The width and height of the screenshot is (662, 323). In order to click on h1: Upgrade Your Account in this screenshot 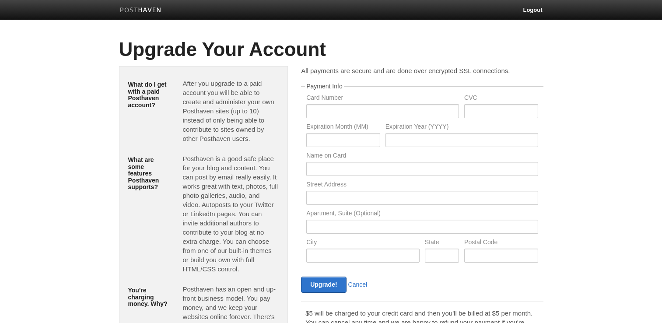, I will do `click(331, 49)`.